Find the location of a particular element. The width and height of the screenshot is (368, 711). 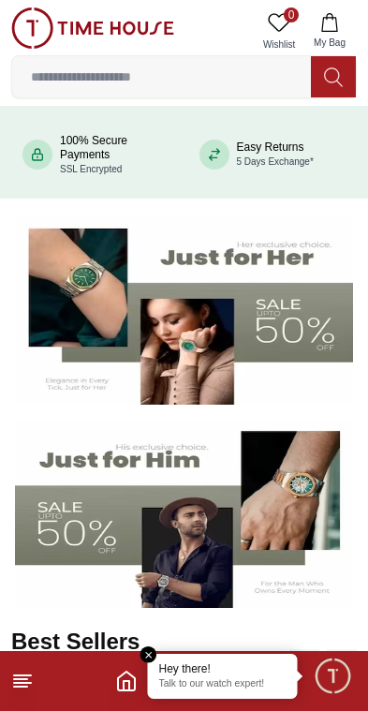

button: My Bag is located at coordinates (330, 31).